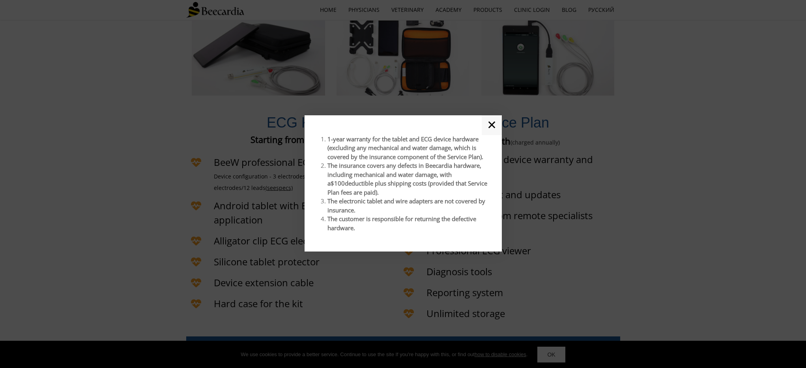 The height and width of the screenshot is (368, 806). I want to click on span: deductible plus shipping costs (provided that Service Plan fees are paid)., so click(407, 187).